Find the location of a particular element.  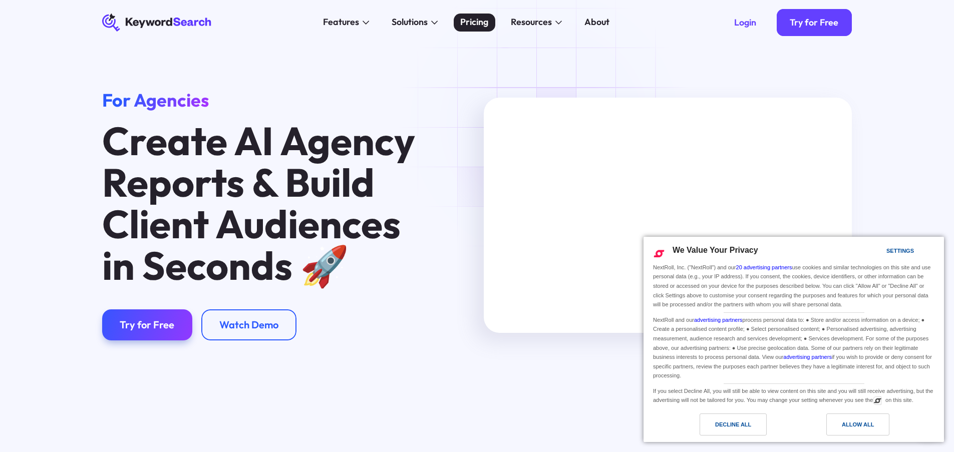

a: Decline All is located at coordinates (721, 427).